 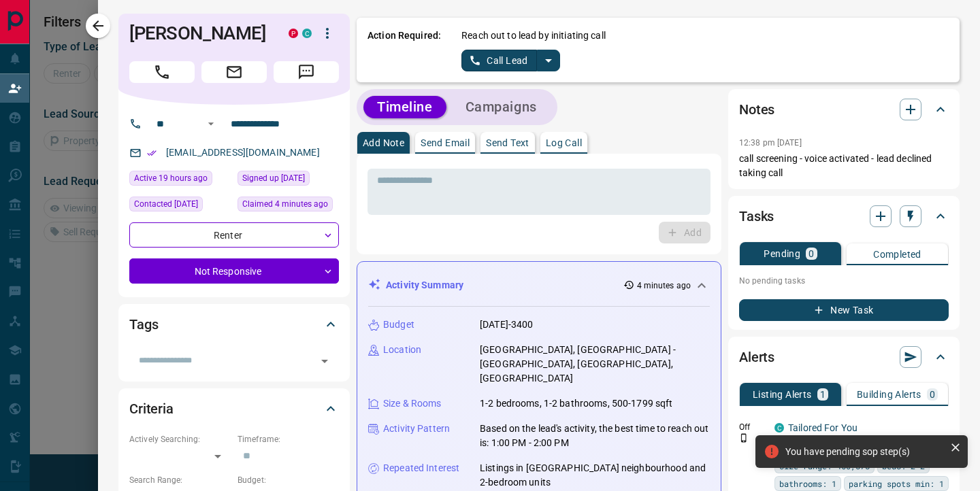 I want to click on p: Action Required:, so click(x=404, y=49).